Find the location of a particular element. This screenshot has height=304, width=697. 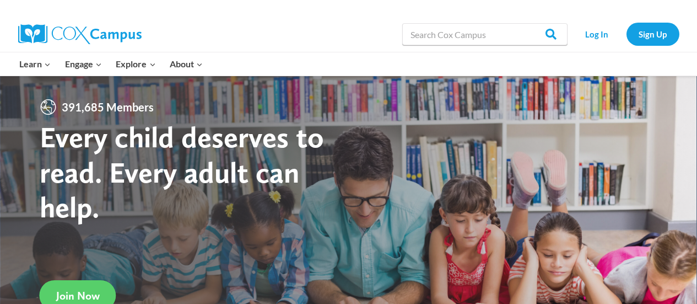

span: 391,685 Members is located at coordinates (108, 107).